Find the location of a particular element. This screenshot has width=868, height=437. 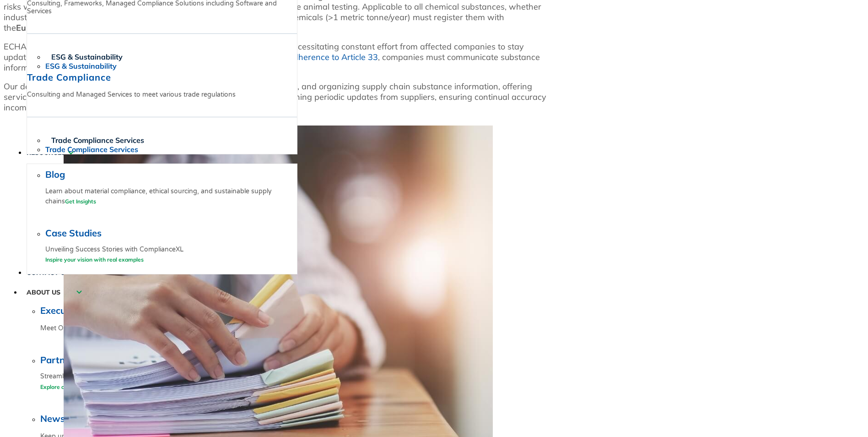

a: Case Studies is located at coordinates (73, 233).